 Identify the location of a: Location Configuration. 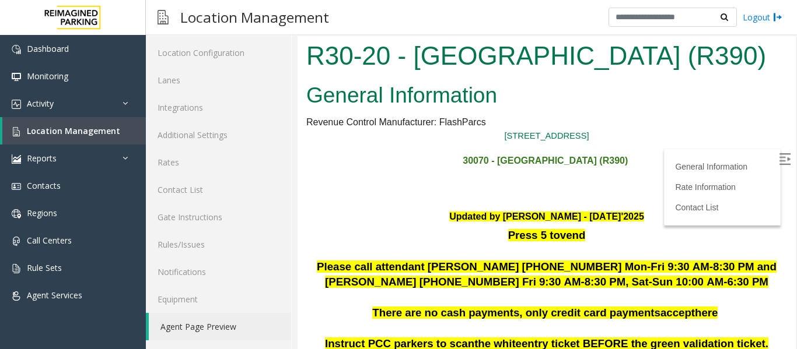
(218, 52).